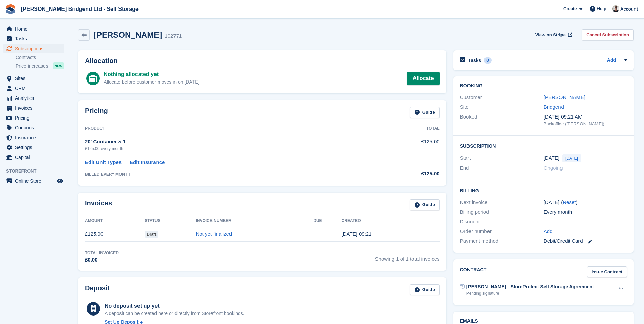 The image size is (644, 324). What do you see at coordinates (543, 190) in the screenshot?
I see `h2: Billing` at bounding box center [543, 190].